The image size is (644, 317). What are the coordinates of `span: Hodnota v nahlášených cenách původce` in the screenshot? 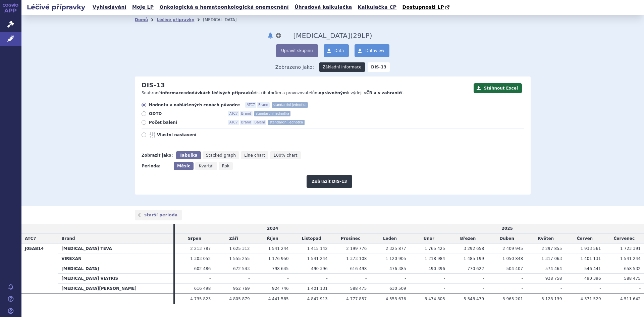 It's located at (194, 105).